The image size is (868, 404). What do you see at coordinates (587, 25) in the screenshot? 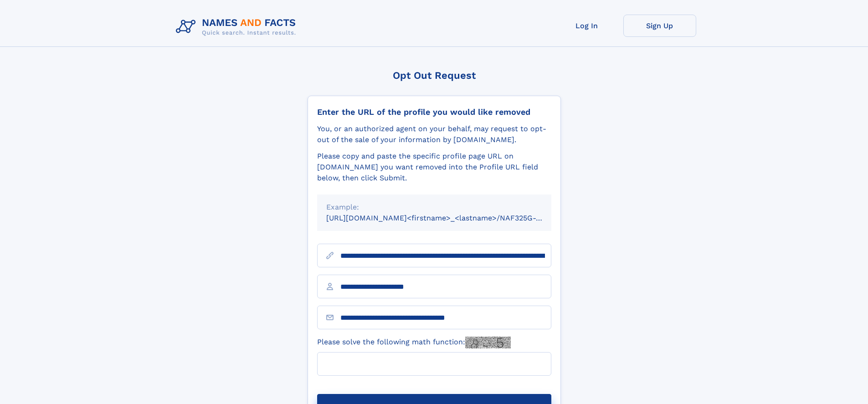
I see `a: Log In` at bounding box center [587, 25].